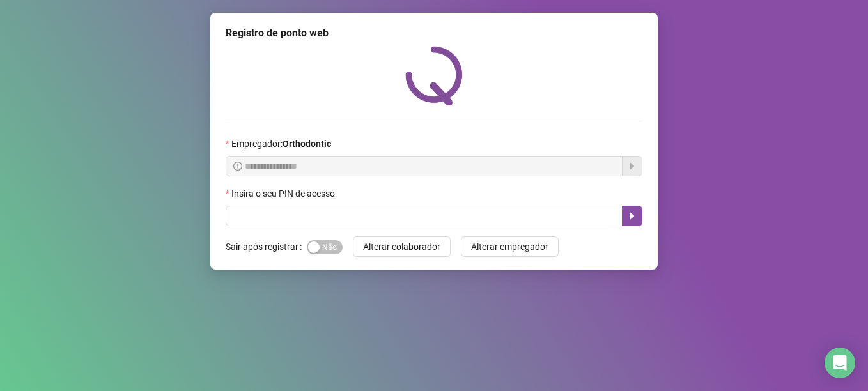 This screenshot has width=868, height=391. What do you see at coordinates (284, 193) in the screenshot?
I see `label: Insira o seu PIN de acesso` at bounding box center [284, 193].